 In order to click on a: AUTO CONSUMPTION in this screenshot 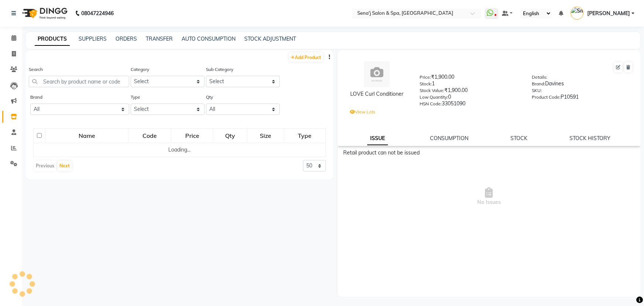, I will do `click(208, 39)`.